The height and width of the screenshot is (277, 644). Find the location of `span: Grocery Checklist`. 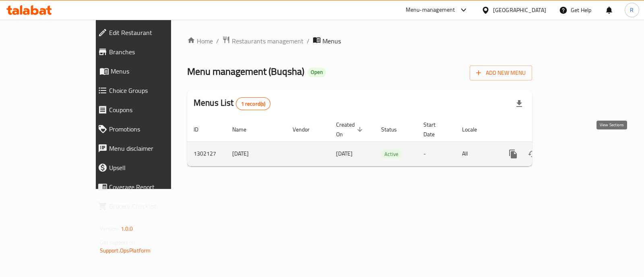

span: Grocery Checklist is located at coordinates (153, 206).